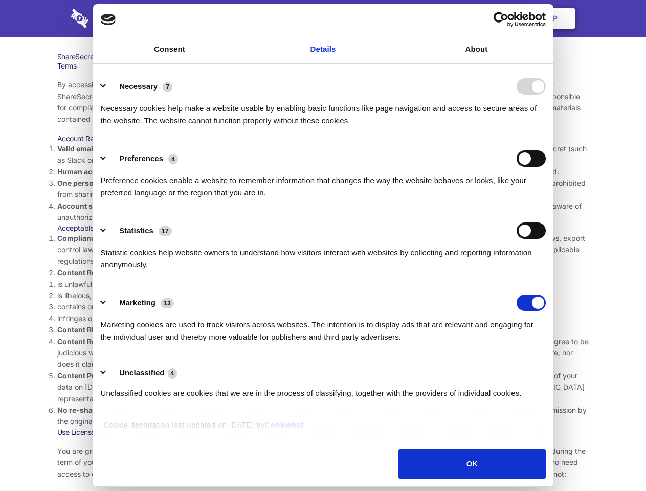  I want to click on li: You are not allowed to share account credentials. Each account is dedicated to the individual who..., so click(323, 189).